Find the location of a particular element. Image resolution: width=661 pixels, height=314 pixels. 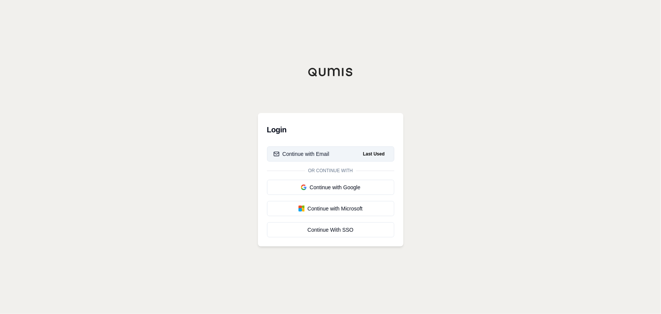

span: Or continue with is located at coordinates (331, 171).